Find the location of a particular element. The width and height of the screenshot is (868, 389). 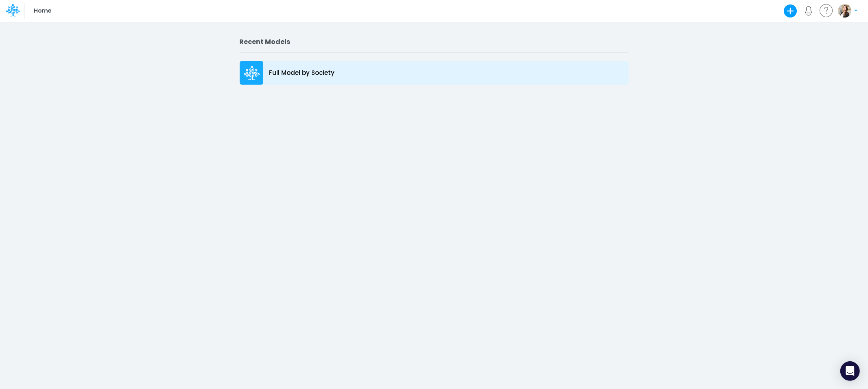

p: Full Model by Society is located at coordinates (302, 72).